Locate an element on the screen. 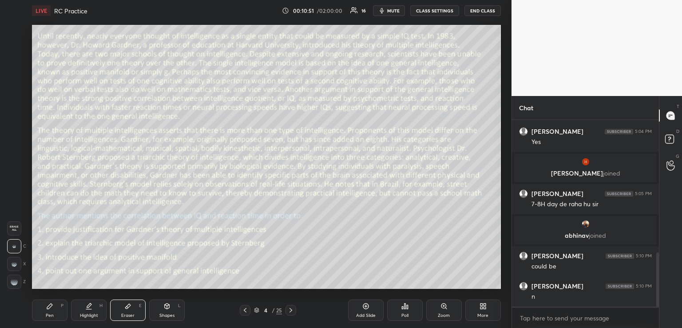  p: T is located at coordinates (678, 106).